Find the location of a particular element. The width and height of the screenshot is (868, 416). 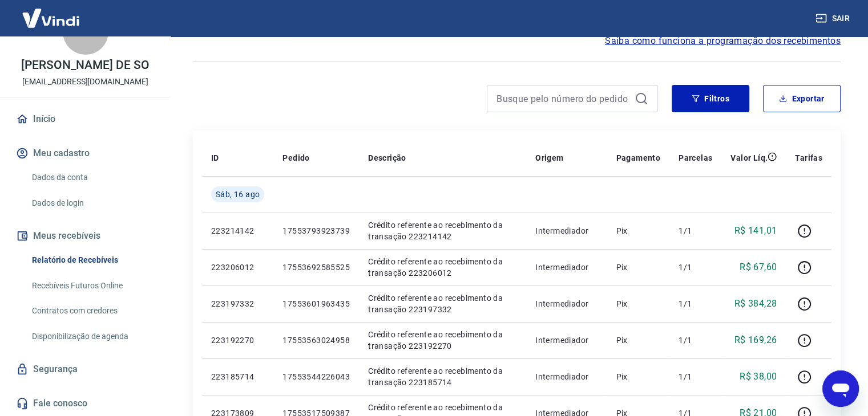

input: Busque pelo número do pedido is located at coordinates (563, 99).